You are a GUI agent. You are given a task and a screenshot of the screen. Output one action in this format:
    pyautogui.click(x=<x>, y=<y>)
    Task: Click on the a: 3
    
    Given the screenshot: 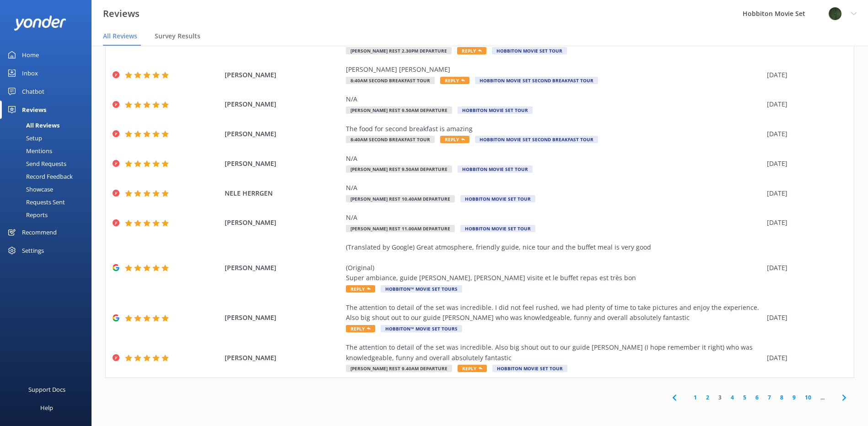 What is the action you would take?
    pyautogui.click(x=719, y=397)
    